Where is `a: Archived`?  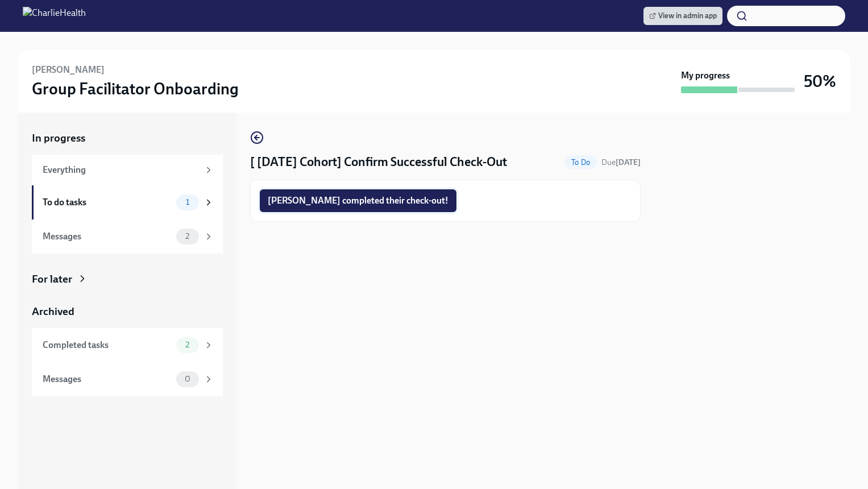 a: Archived is located at coordinates (128, 312).